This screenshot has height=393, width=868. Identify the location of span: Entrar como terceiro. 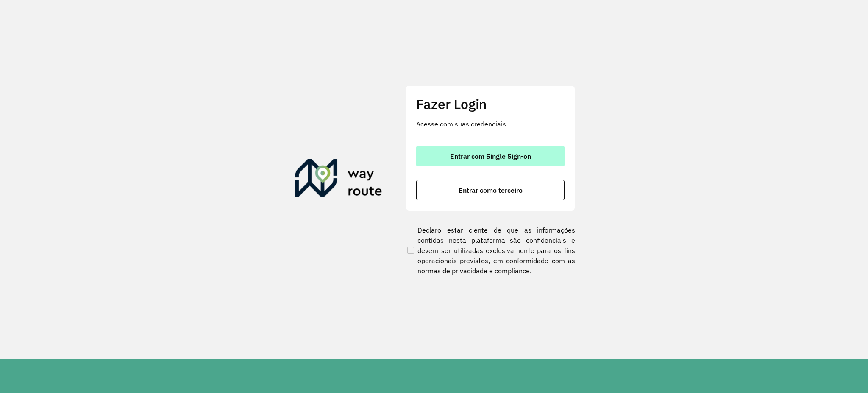
(490, 190).